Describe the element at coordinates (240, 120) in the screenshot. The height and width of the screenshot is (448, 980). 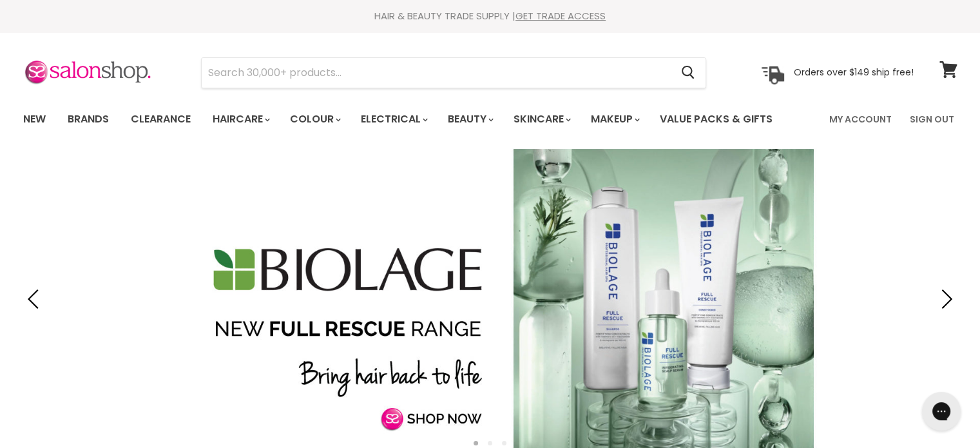
I see `a: Haircare` at that location.